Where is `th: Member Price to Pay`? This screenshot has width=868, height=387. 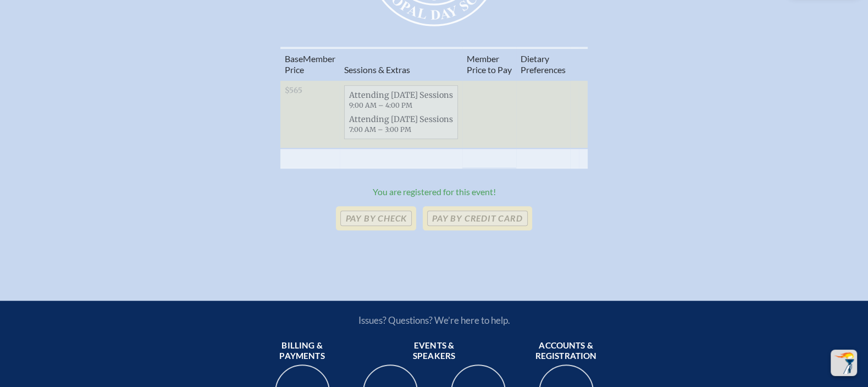 th: Member Price to Pay is located at coordinates (489, 64).